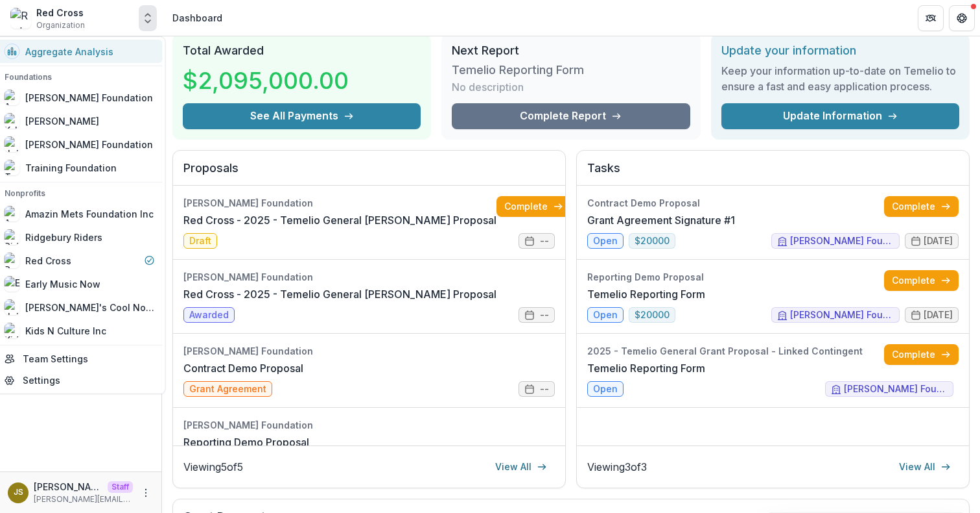 The height and width of the screenshot is (513, 980). I want to click on a: Grant Agreement Signature #1, so click(661, 220).